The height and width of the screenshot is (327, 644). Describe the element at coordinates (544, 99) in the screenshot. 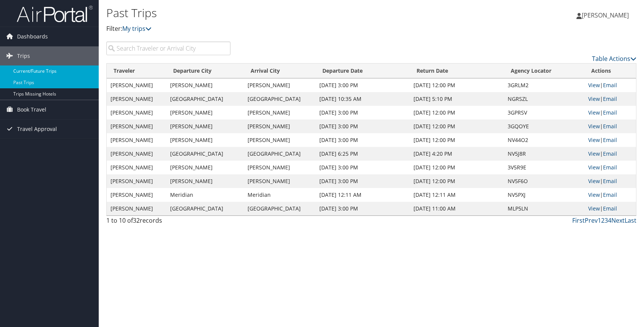

I see `td: NGRSZL` at that location.